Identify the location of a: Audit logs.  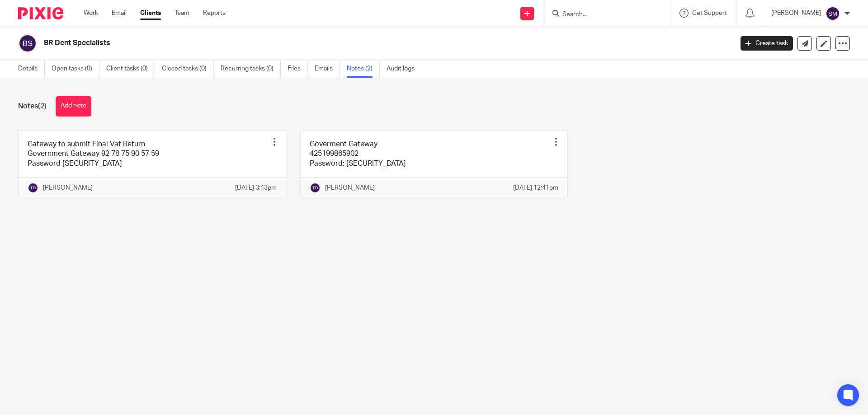
(403, 68).